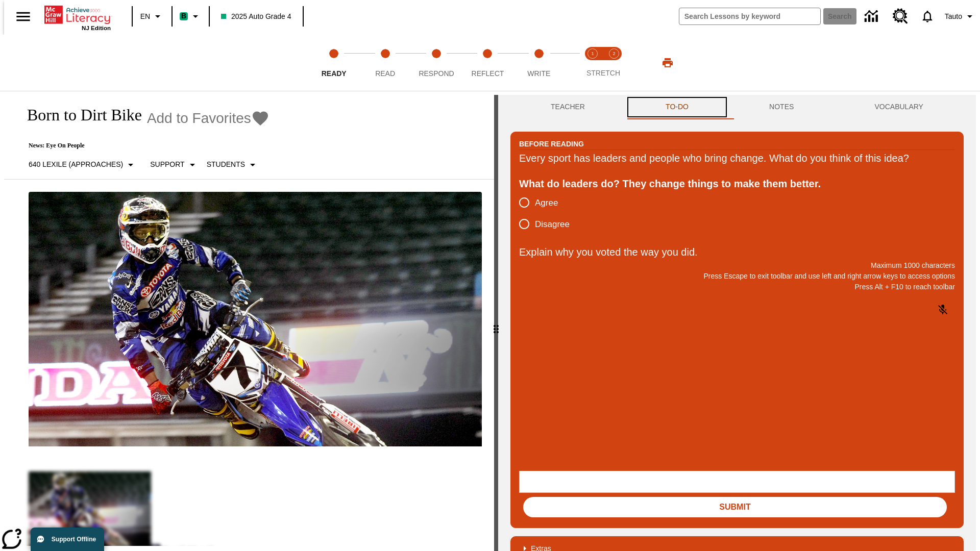 This screenshot has width=980, height=551. I want to click on text: 1, so click(592, 54).